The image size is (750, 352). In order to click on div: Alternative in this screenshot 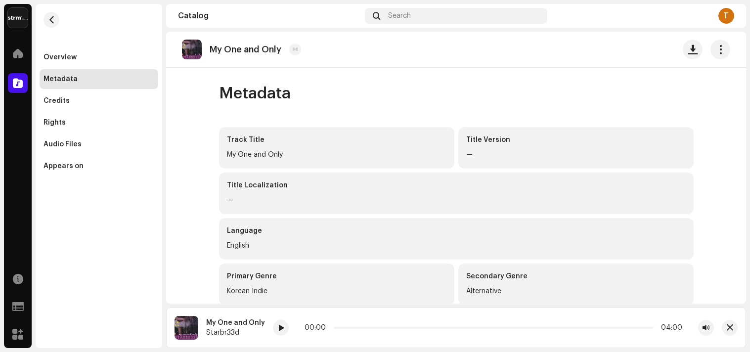, I will do `click(576, 291)`.